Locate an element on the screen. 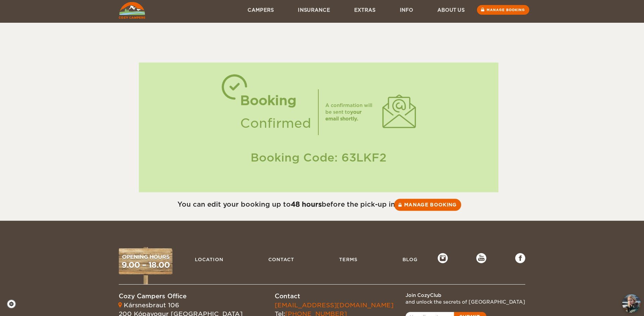 This screenshot has height=316, width=644. div: A confirmation will be sent to is located at coordinates (350, 112).